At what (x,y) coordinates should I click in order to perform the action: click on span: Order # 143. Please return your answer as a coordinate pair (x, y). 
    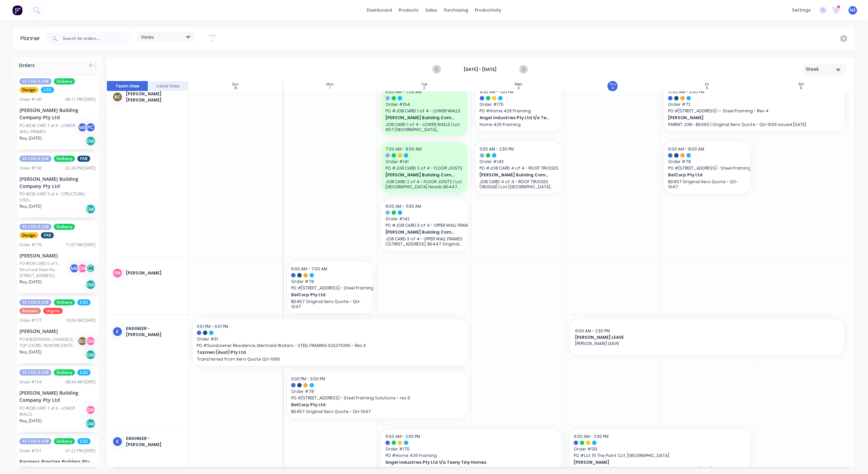
    Looking at the image, I should click on (518, 161).